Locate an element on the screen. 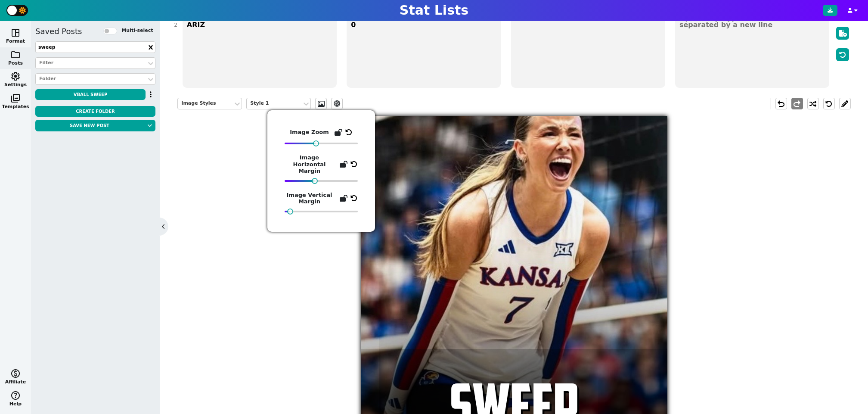  span: help is located at coordinates (16, 396).